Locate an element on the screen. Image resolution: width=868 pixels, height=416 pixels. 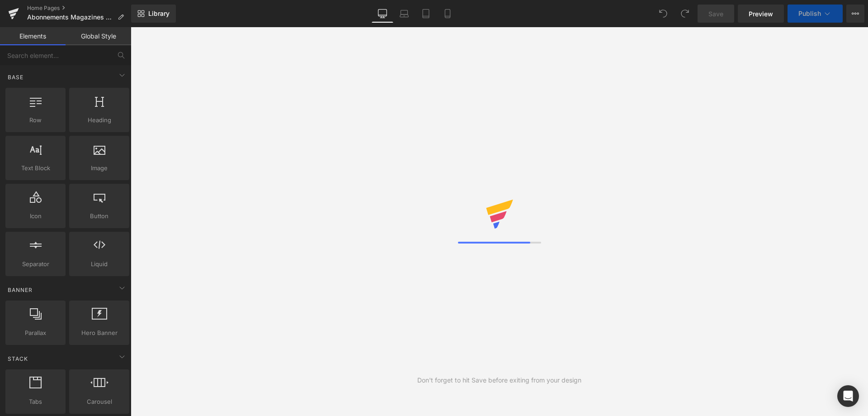
span: Base is located at coordinates (16, 77).